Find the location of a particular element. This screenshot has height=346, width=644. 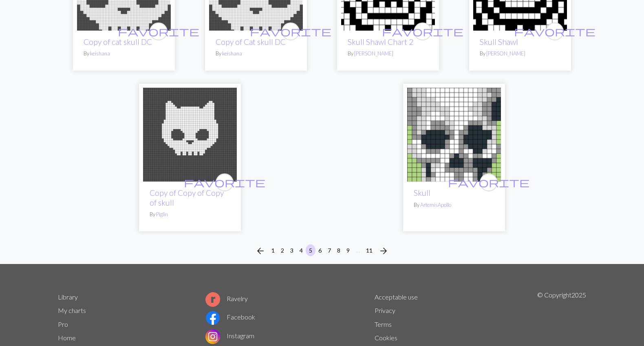

i: Previous is located at coordinates (261, 251).